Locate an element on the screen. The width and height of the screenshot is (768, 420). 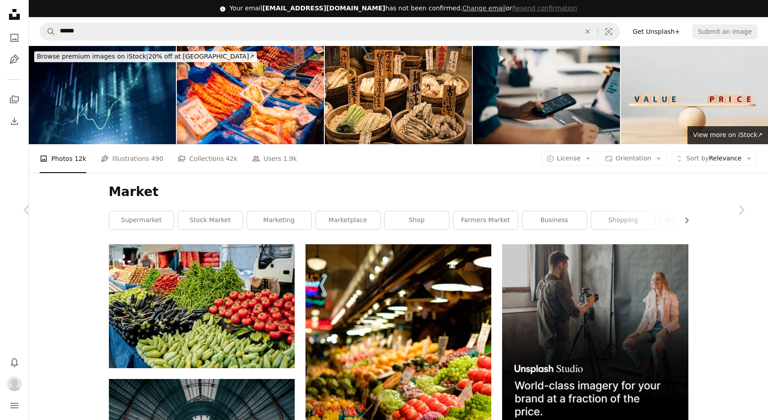
img: Currency and Exchange Stock Chart for Finance and Economy Display is located at coordinates (102, 95).